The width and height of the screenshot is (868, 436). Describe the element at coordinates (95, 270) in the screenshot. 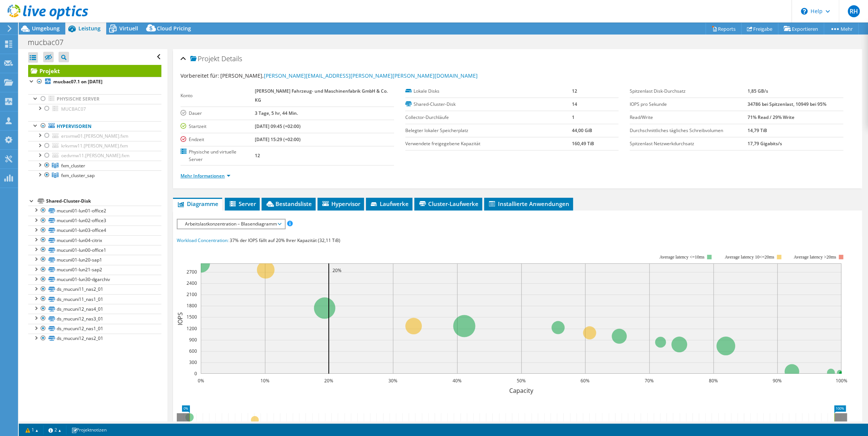

I see `a: mucuni01-lun21-sap2` at that location.